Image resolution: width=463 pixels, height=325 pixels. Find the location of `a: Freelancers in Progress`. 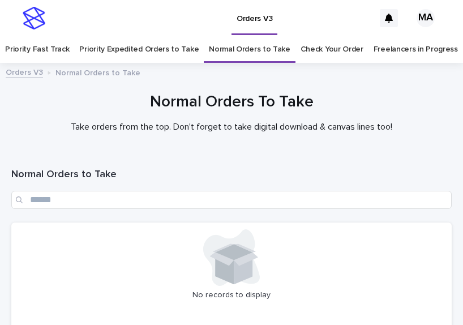

a: Freelancers in Progress is located at coordinates (416, 49).